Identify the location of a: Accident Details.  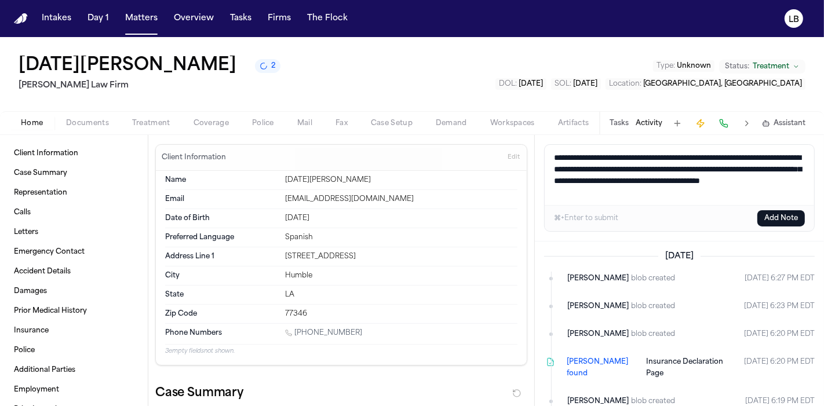
(74, 272).